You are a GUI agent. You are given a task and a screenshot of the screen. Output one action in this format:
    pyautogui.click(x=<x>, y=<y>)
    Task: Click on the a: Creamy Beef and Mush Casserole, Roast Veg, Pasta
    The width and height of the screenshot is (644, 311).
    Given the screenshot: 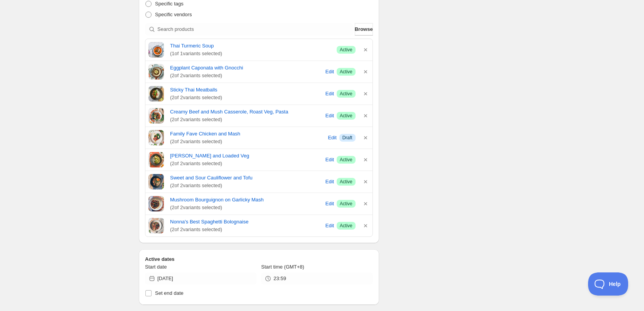 What is the action you would take?
    pyautogui.click(x=247, y=112)
    